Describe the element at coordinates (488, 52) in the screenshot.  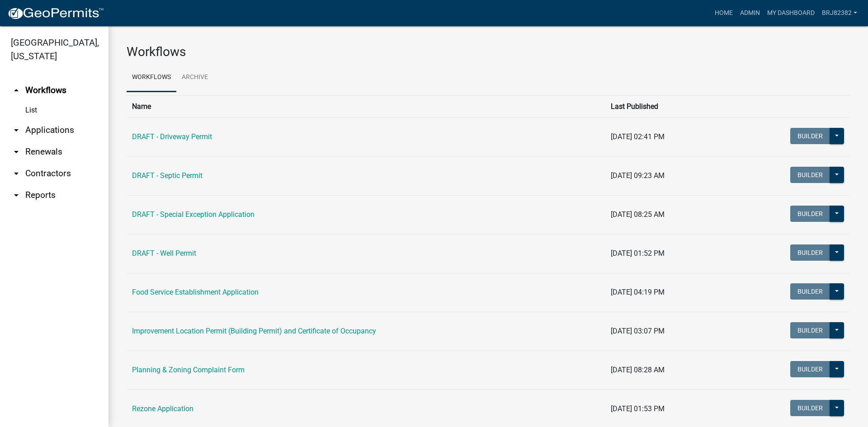
I see `h3: Workflows` at that location.